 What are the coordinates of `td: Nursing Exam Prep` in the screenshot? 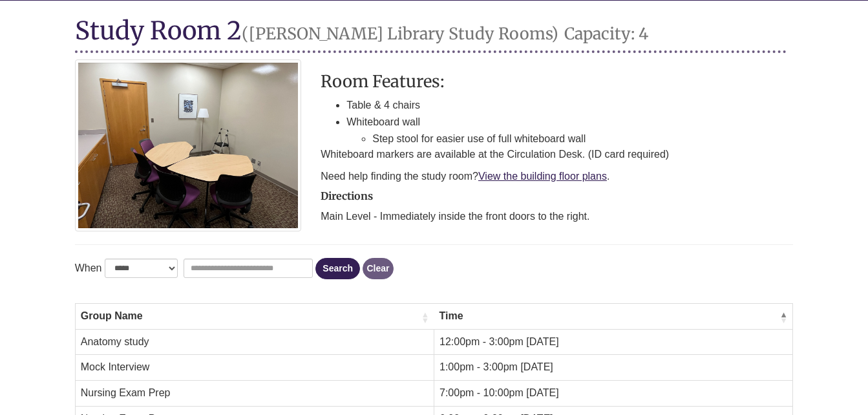 It's located at (254, 394).